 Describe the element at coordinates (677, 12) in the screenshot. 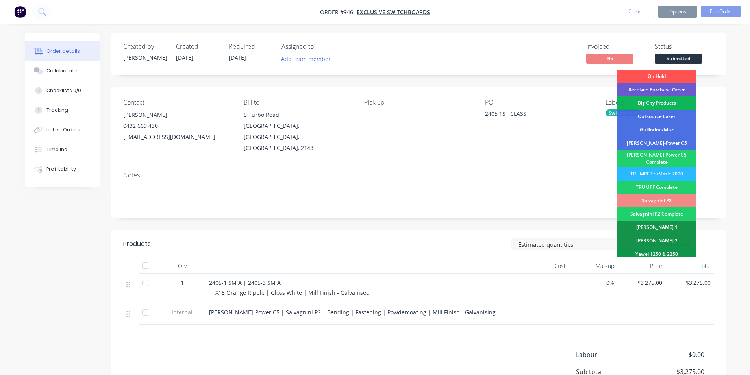

I see `button: Options` at that location.